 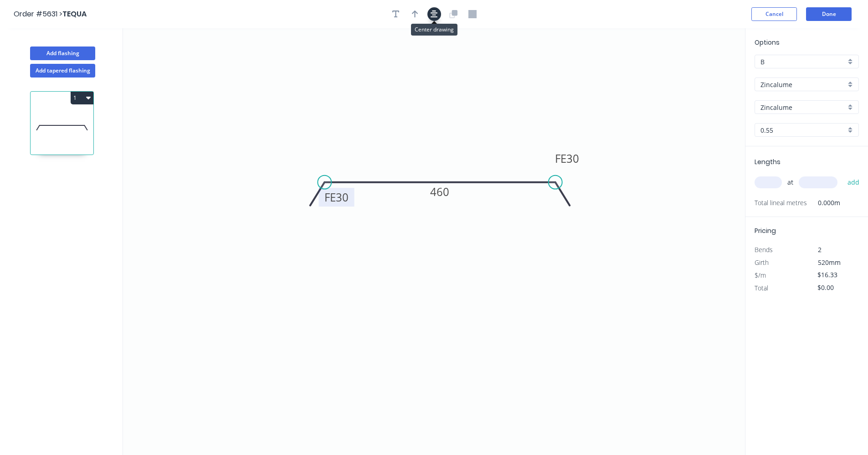 What do you see at coordinates (767, 162) in the screenshot?
I see `span: Lengths` at bounding box center [767, 162].